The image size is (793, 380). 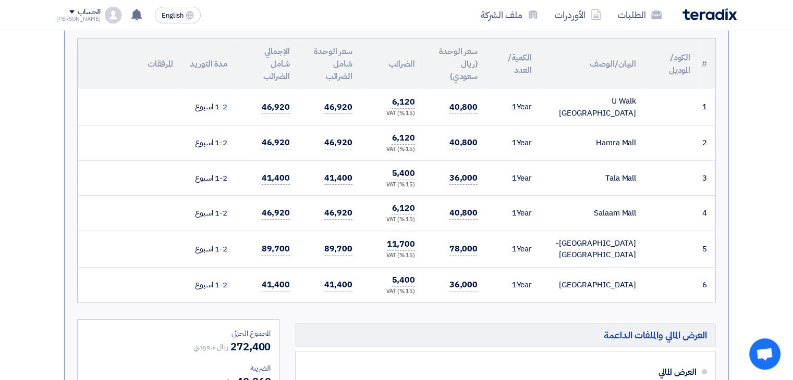 What do you see at coordinates (707, 107) in the screenshot?
I see `td: 1` at bounding box center [707, 107].